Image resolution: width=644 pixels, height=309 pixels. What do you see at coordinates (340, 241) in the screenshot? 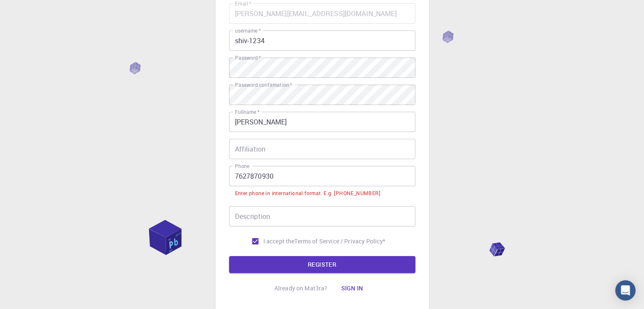
I see `p: Terms of Service / Privacy Policy *` at bounding box center [340, 241].